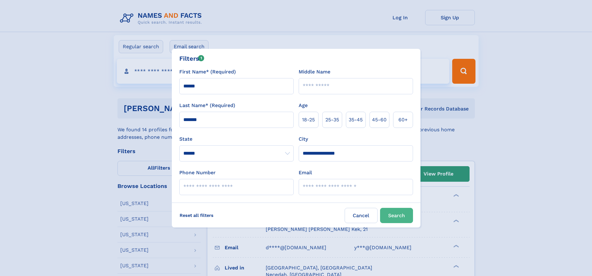 Image resolution: width=592 pixels, height=276 pixels. Describe the element at coordinates (305, 173) in the screenshot. I see `label: Email` at that location.